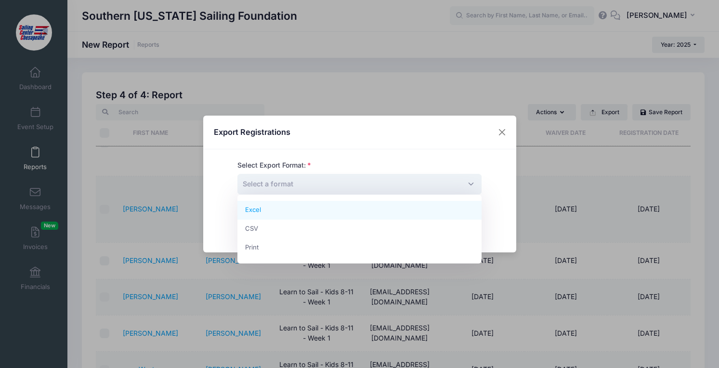 The width and height of the screenshot is (719, 368). What do you see at coordinates (274, 165) in the screenshot?
I see `label: Select Export Format:` at bounding box center [274, 165].